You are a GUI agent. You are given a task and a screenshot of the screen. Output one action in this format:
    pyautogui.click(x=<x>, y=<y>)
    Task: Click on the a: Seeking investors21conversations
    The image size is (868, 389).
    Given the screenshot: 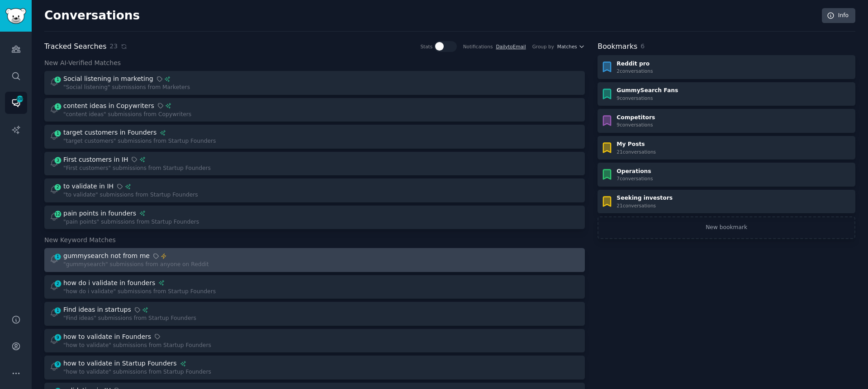 What is the action you would take?
    pyautogui.click(x=726, y=201)
    